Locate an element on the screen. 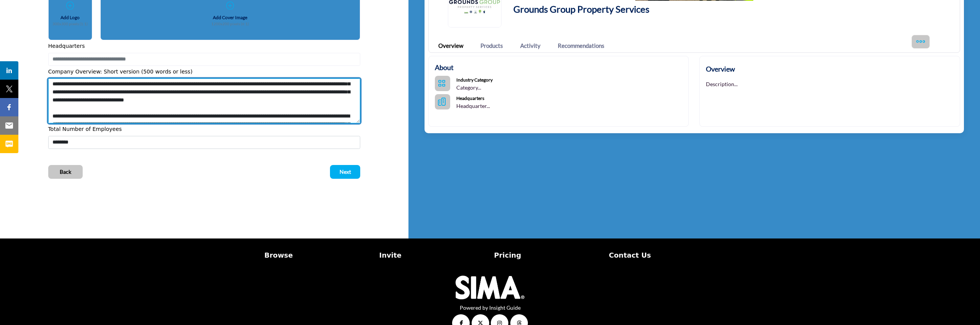 The width and height of the screenshot is (980, 325). a: Browse is located at coordinates (318, 255).